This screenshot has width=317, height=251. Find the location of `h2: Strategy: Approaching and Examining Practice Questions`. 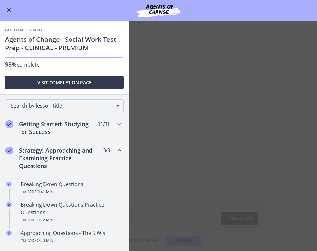

h2: Strategy: Approaching and Examining Practice Questions is located at coordinates (58, 158).